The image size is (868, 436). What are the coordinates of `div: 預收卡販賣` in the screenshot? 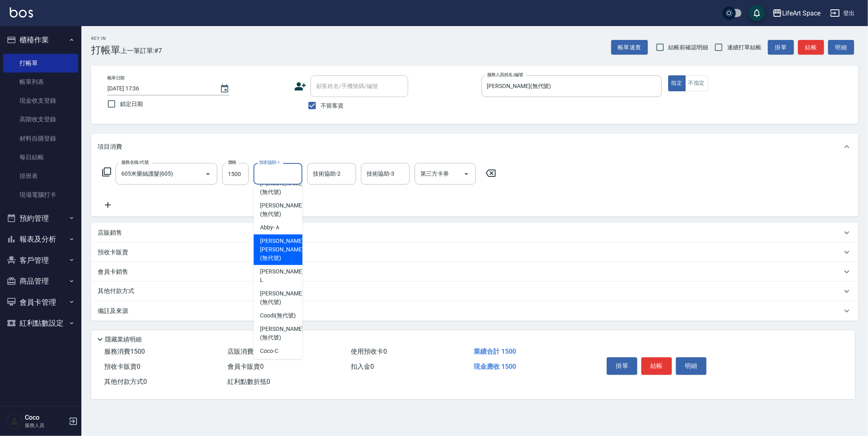 It's located at (474, 252).